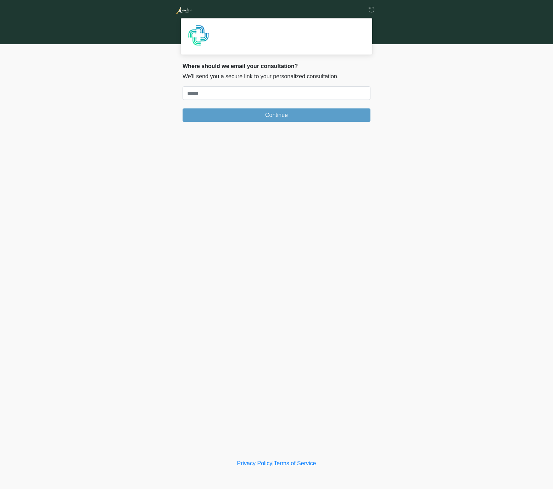 The height and width of the screenshot is (489, 553). I want to click on a: Terms of Service, so click(295, 463).